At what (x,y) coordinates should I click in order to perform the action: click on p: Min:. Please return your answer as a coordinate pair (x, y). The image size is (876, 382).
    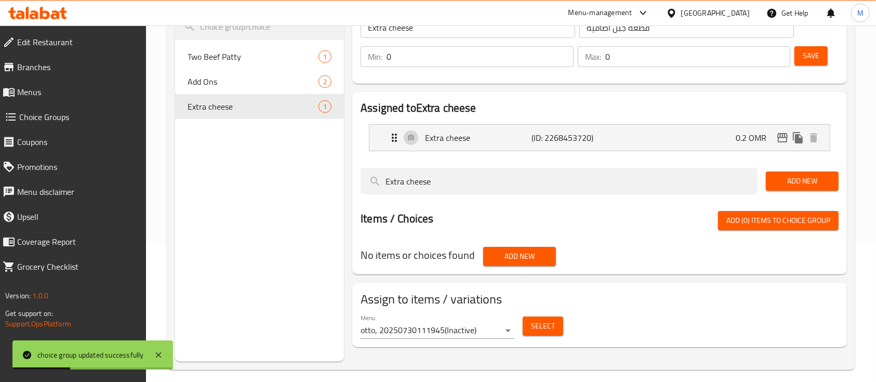
    Looking at the image, I should click on (375, 57).